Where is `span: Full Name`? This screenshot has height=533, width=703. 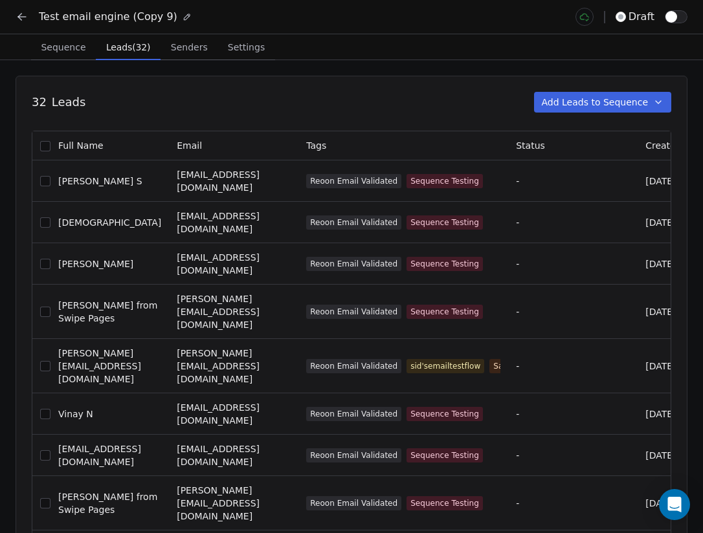 span: Full Name is located at coordinates (81, 146).